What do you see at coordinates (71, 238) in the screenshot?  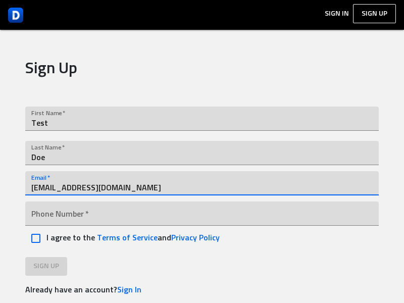 I see `span: I agree to the` at bounding box center [71, 238].